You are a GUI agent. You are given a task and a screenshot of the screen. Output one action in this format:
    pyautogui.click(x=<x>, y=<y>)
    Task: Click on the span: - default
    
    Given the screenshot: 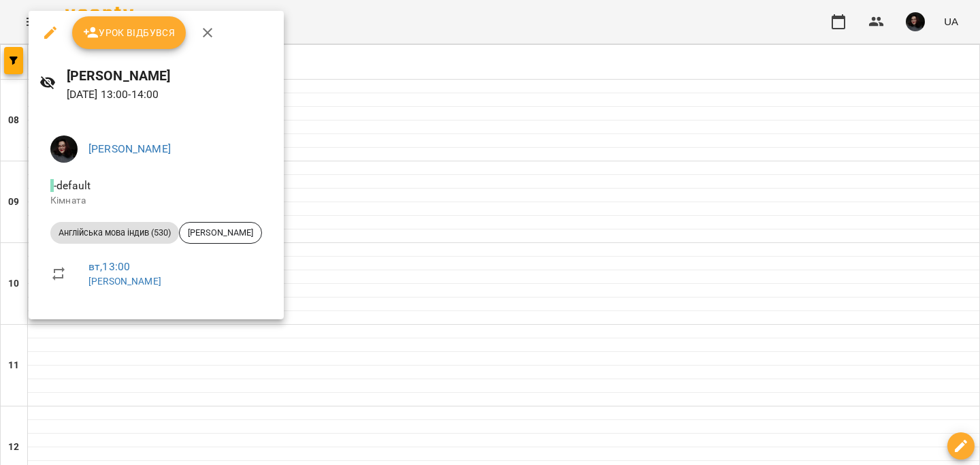 What is the action you would take?
    pyautogui.click(x=71, y=185)
    